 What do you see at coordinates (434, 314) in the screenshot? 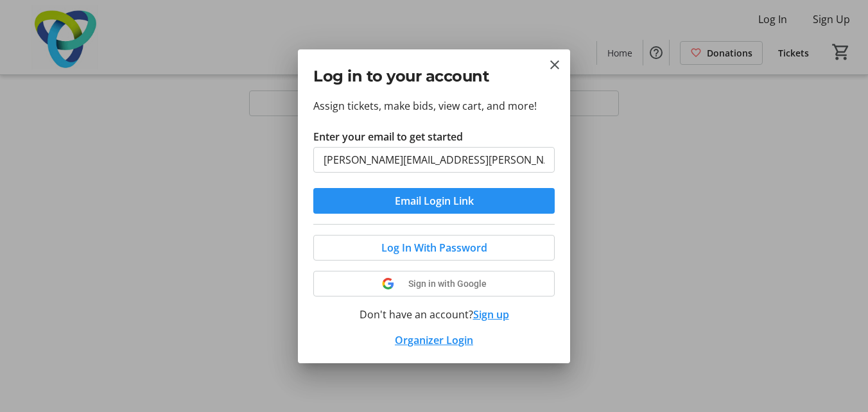
I see `div: Don't have an account?` at bounding box center [434, 314].